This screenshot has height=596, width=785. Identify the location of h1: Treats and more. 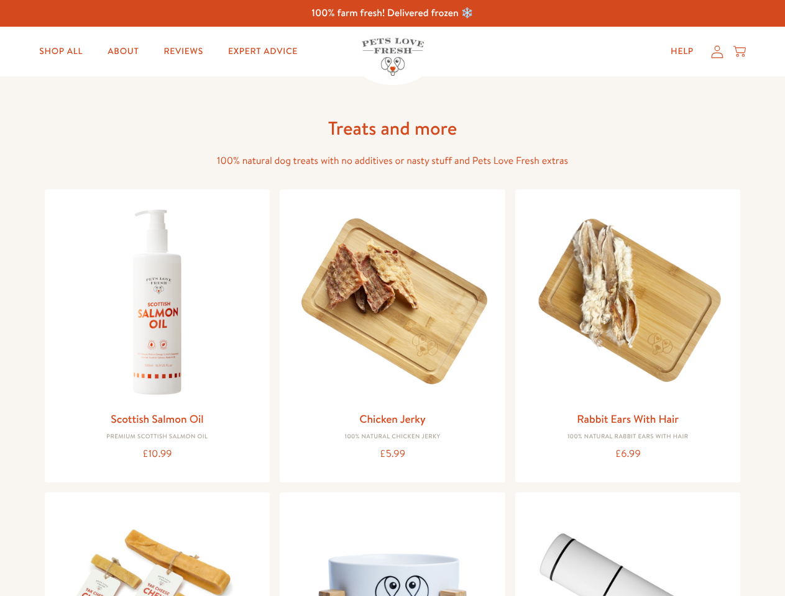
(393, 128).